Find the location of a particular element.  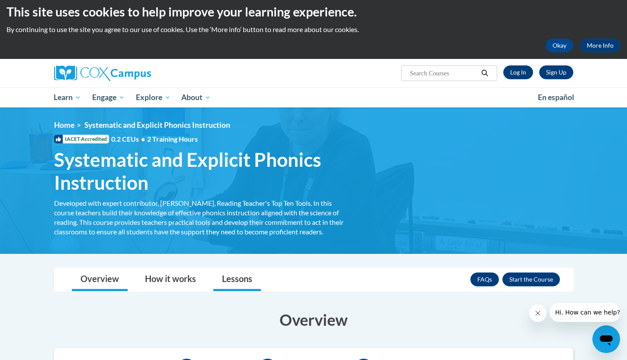

button: Enroll is located at coordinates (531, 279).